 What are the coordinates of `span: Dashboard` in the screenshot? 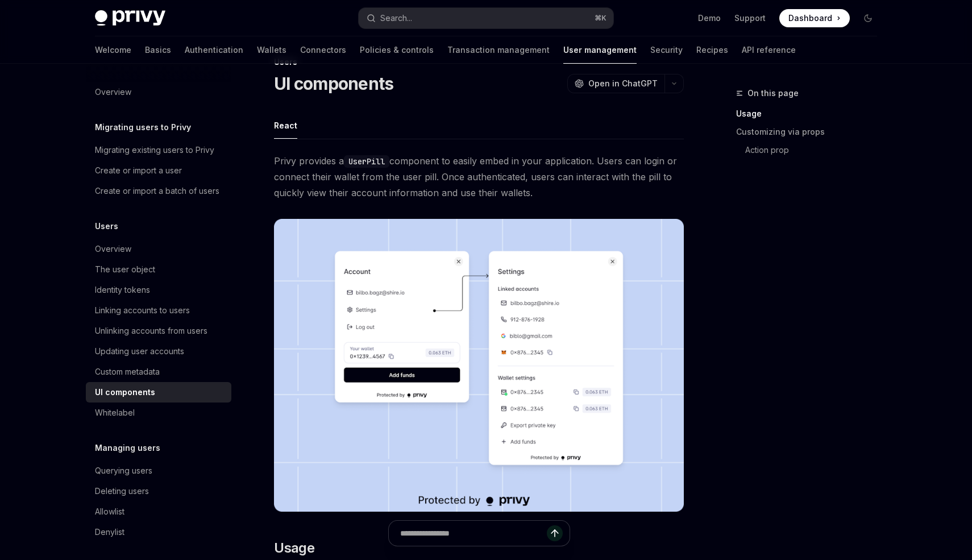 It's located at (810, 19).